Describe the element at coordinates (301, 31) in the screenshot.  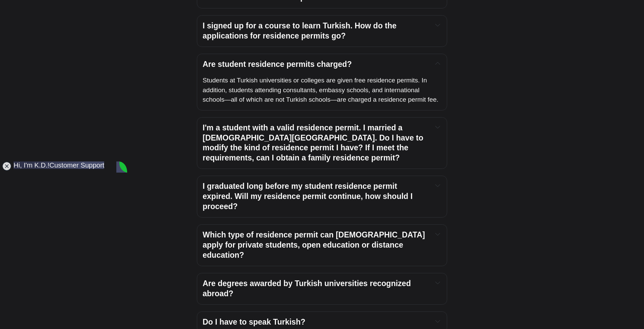
I see `span: I signed up for a course to learn Turkish. How do the applications for residence permits go?` at that location.